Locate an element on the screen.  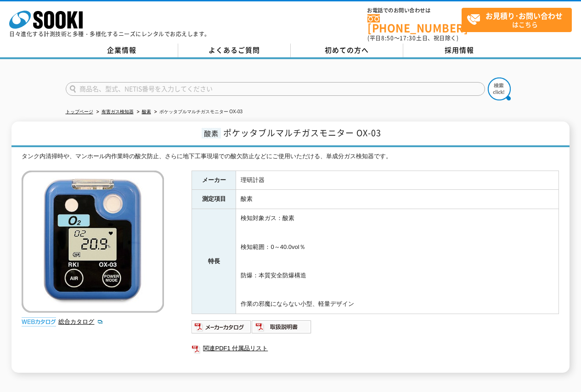
span: 17:30 is located at coordinates (408, 38).